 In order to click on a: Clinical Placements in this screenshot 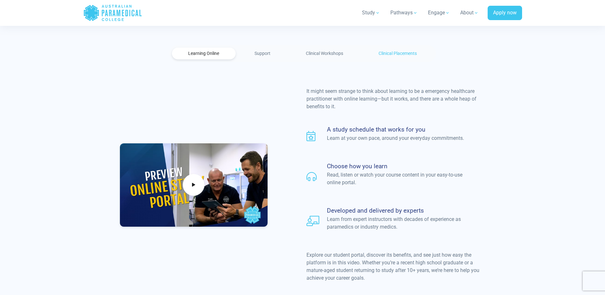, I will do `click(398, 53)`.